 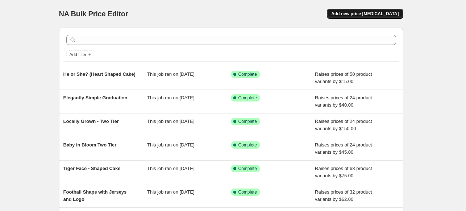 What do you see at coordinates (343, 148) in the screenshot?
I see `span: Raises prices of 24 product variants by $45.00` at bounding box center [343, 148].